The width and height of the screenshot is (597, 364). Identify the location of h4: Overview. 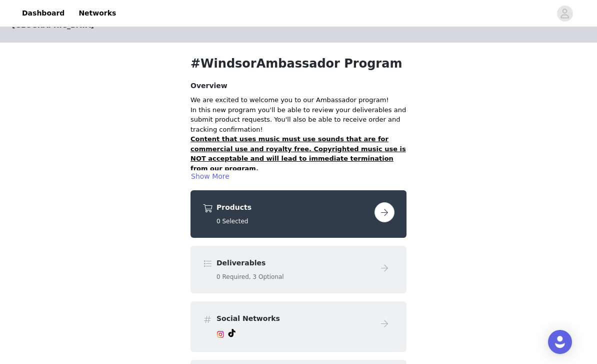
(298, 85).